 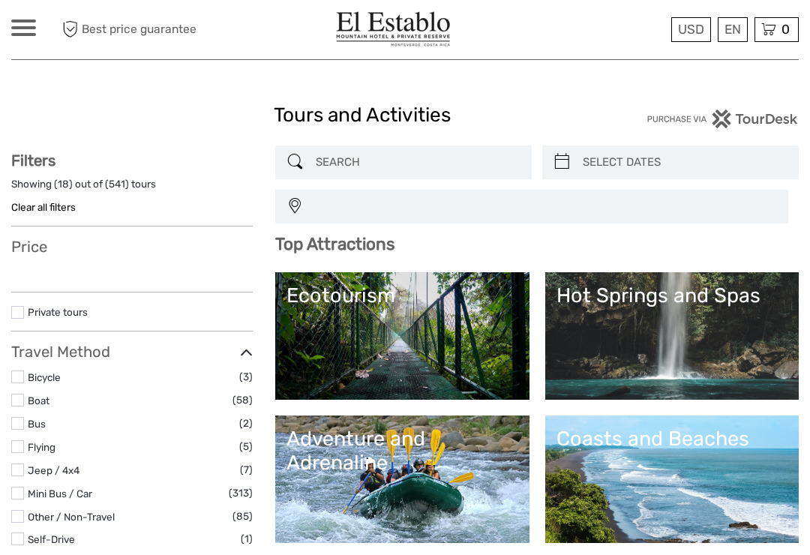 What do you see at coordinates (786, 29) in the screenshot?
I see `span: 0` at bounding box center [786, 29].